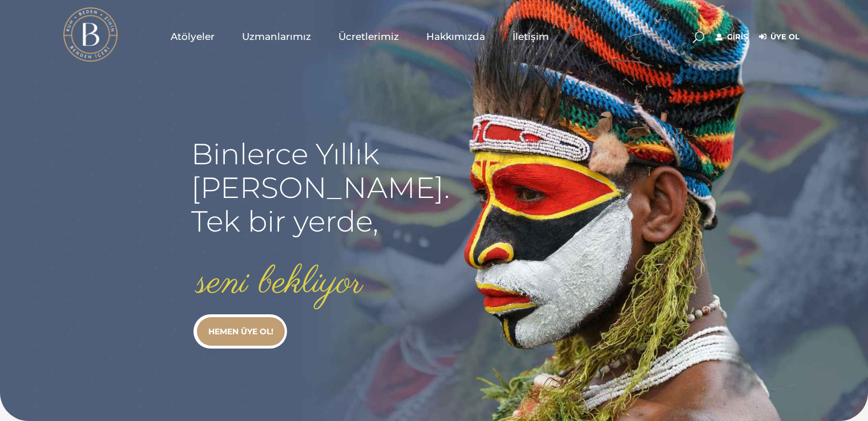  I want to click on span: Ücretlerimiz, so click(369, 37).